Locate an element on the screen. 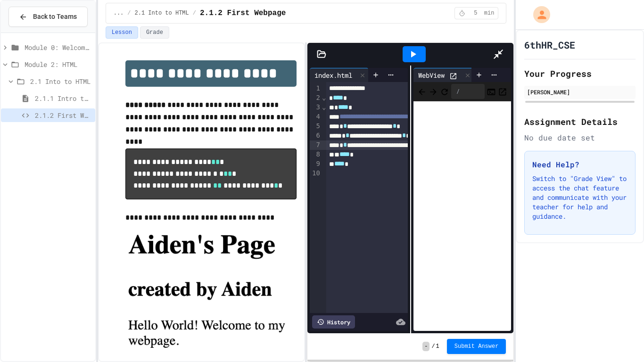 The image size is (644, 362). button: Refresh is located at coordinates (444, 91).